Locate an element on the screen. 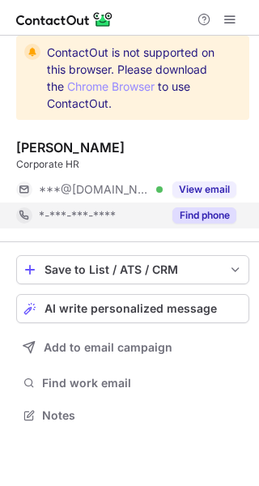 The image size is (259, 486). a: Chrome Browser is located at coordinates (111, 86).